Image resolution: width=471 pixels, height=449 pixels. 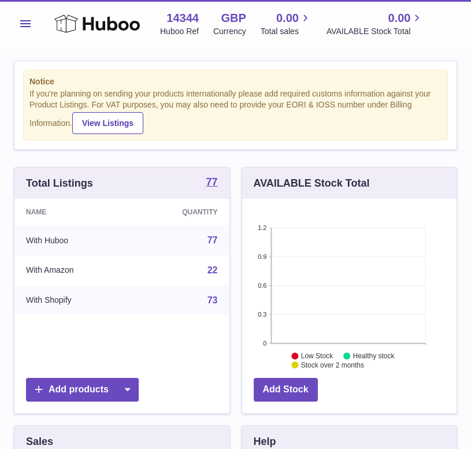 I want to click on a: View Listings, so click(x=107, y=123).